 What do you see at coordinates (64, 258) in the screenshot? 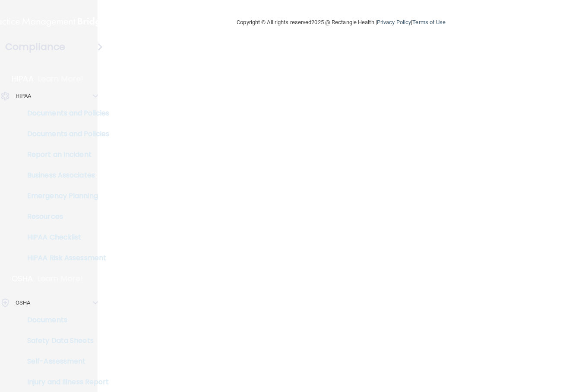
I see `p: HIPAA Risk Assessment` at bounding box center [64, 258].